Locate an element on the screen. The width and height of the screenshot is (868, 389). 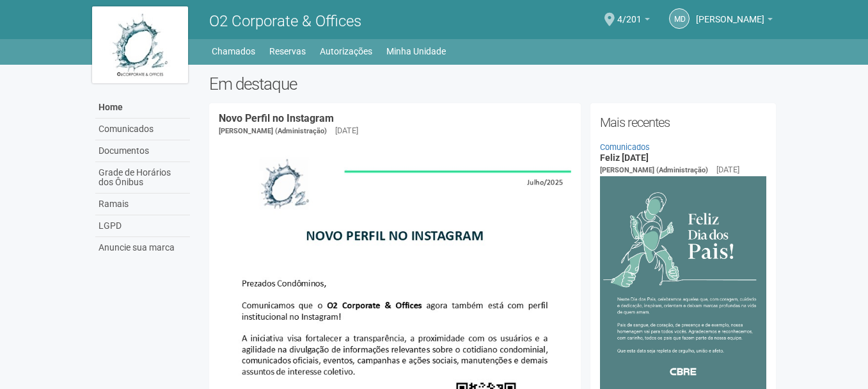
a: Autorizações is located at coordinates (346, 51).